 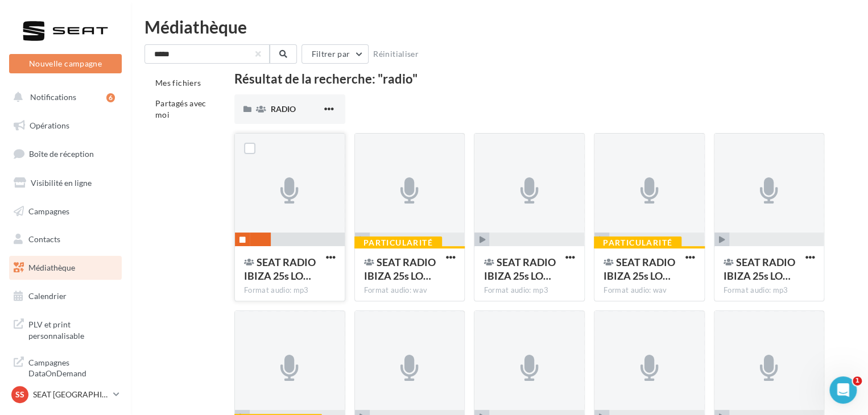 What do you see at coordinates (65, 126) in the screenshot?
I see `a: Opérations` at bounding box center [65, 126].